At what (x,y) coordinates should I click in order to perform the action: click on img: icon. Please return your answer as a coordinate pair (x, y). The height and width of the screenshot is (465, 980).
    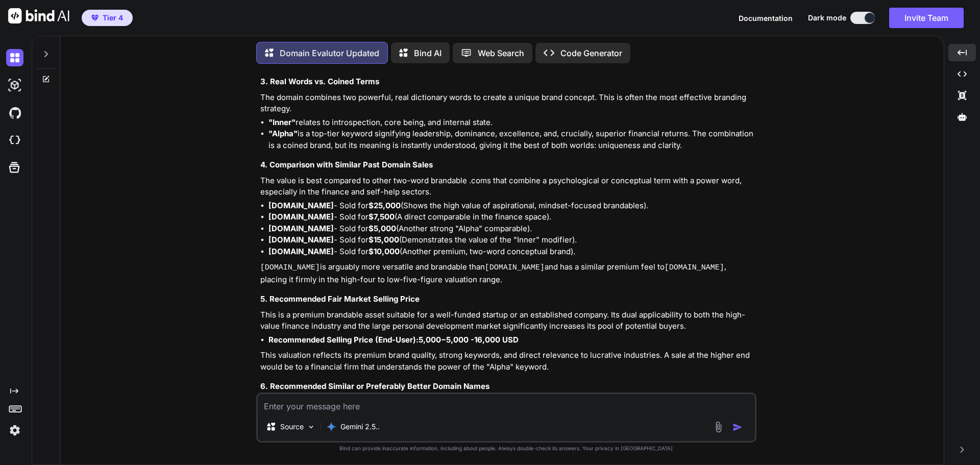
    Looking at the image, I should click on (737, 427).